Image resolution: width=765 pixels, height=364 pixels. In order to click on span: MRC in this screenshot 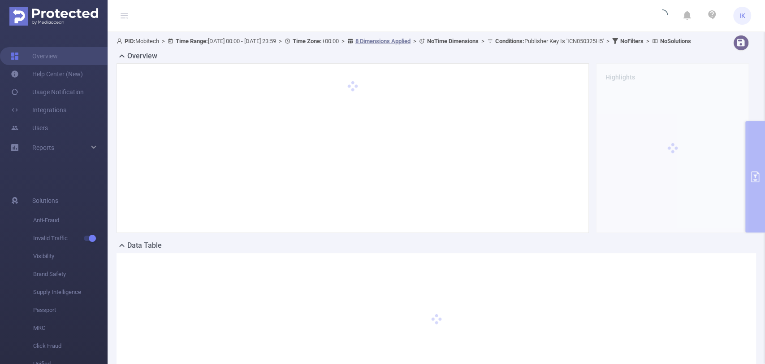, I will do `click(70, 328)`.